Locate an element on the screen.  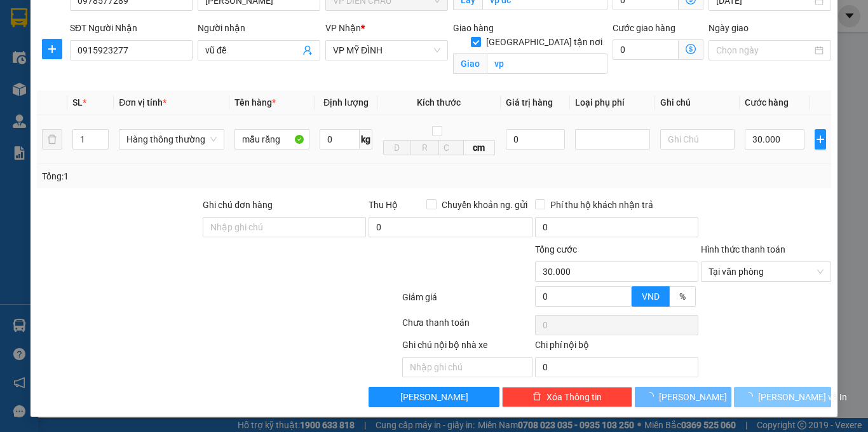
span: VP Nhận is located at coordinates (343, 28).